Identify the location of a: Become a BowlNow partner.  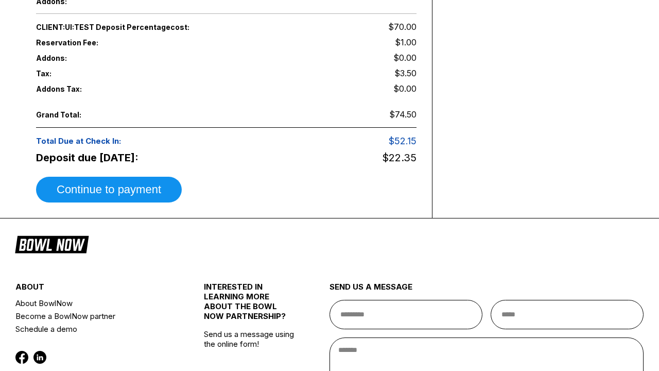
(94, 315).